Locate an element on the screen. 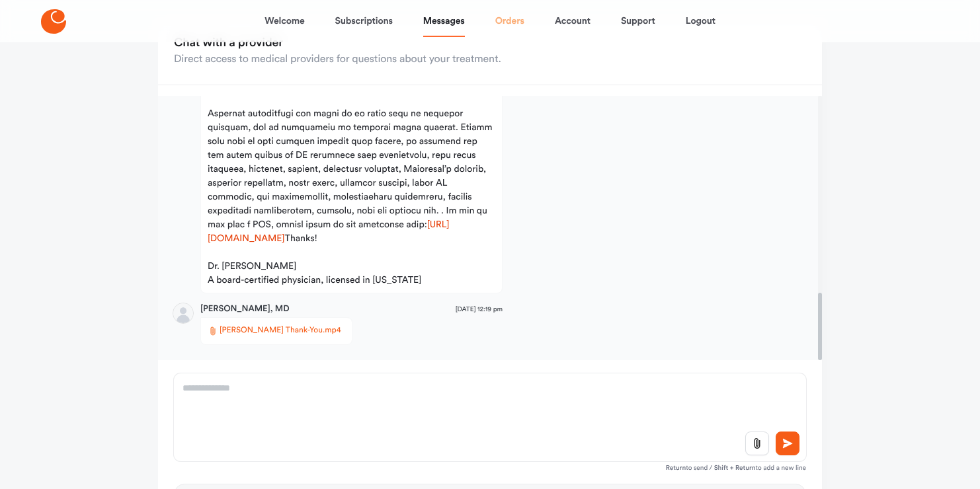 This screenshot has width=980, height=489. a: Orders is located at coordinates (509, 21).